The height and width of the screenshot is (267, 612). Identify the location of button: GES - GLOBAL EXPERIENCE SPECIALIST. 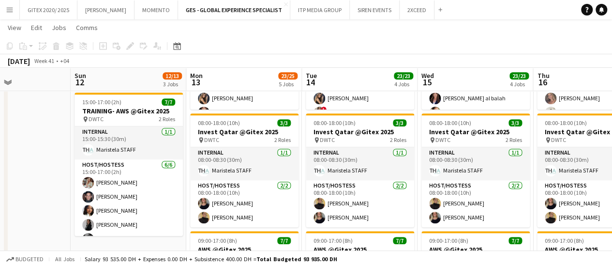
(234, 10).